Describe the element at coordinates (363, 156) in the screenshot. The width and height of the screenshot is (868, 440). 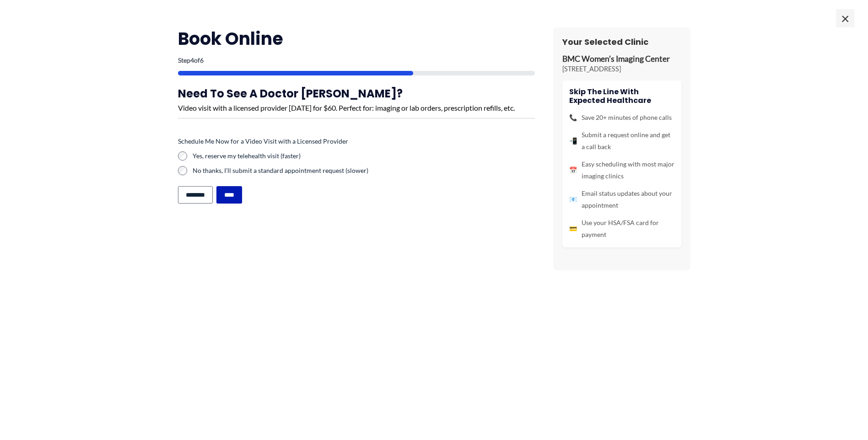
I see `label: Yes, reserve my telehealth visit (faster)` at that location.